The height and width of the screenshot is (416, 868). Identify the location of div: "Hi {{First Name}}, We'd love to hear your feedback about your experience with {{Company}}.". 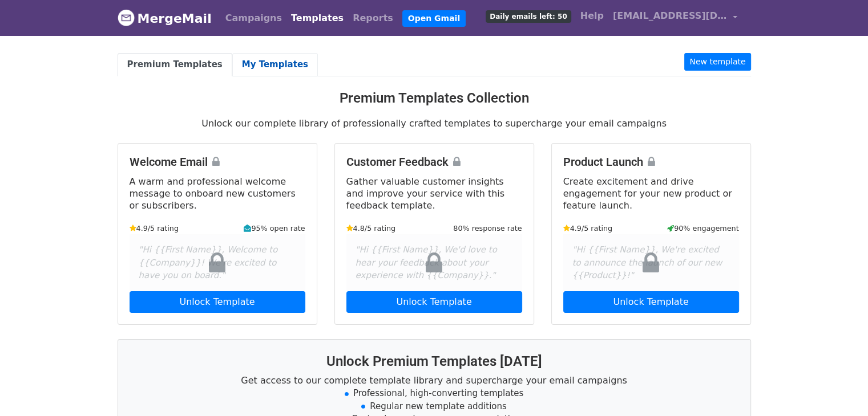
(434, 263).